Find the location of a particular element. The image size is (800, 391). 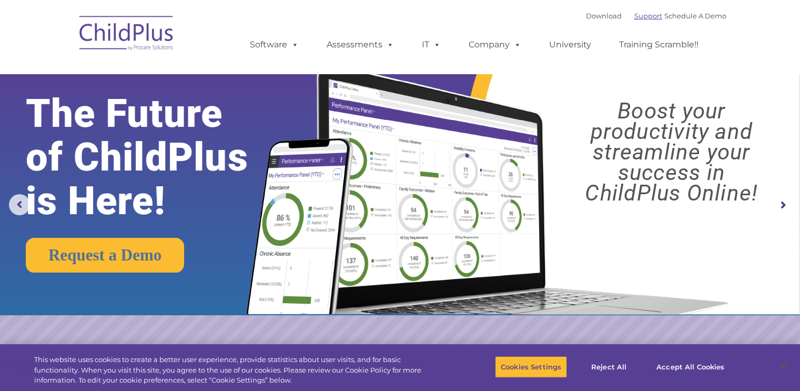

rs-layer: Boost your productivity and streamline your success in ChildPlus Online! is located at coordinates (671, 152).